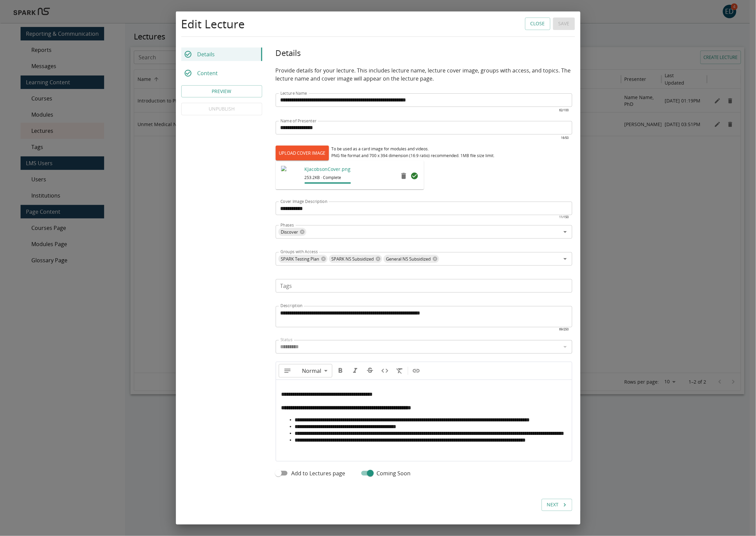 The width and height of the screenshot is (756, 536). Describe the element at coordinates (299, 252) in the screenshot. I see `label: Groups with Access` at that location.